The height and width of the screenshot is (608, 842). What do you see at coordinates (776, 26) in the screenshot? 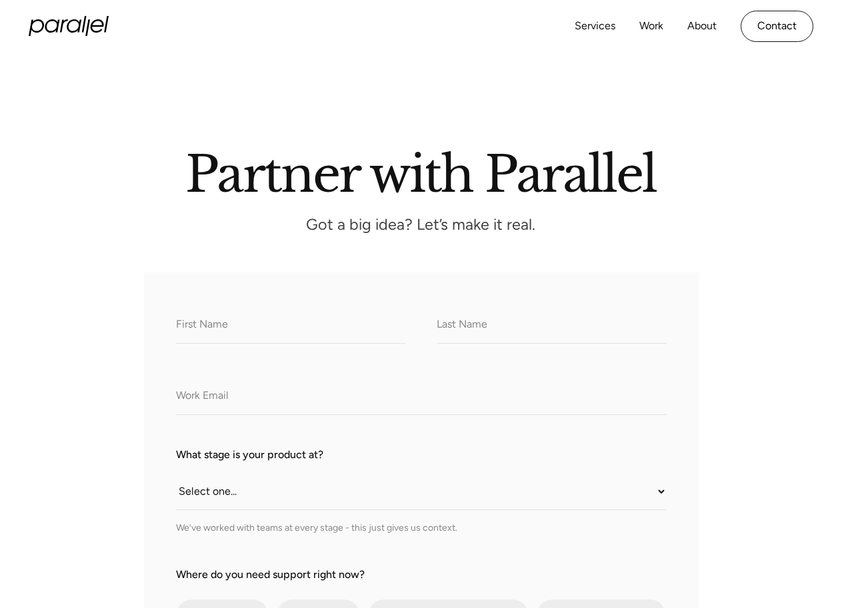
I see `a: Contact` at bounding box center [776, 26].